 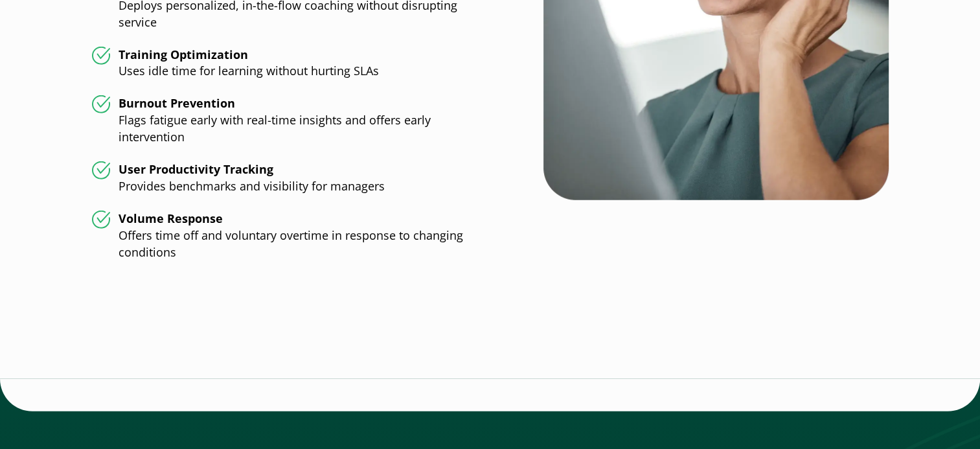 What do you see at coordinates (291, 236) in the screenshot?
I see `li: Offers time off and voluntary overtime in response to changing conditions` at bounding box center [291, 236].